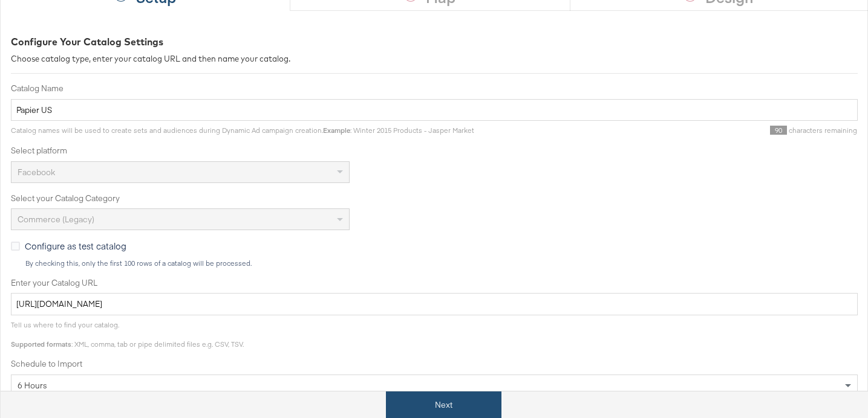 The image size is (868, 418). Describe the element at coordinates (434, 42) in the screenshot. I see `div: Configure Your Catalog Settings` at that location.